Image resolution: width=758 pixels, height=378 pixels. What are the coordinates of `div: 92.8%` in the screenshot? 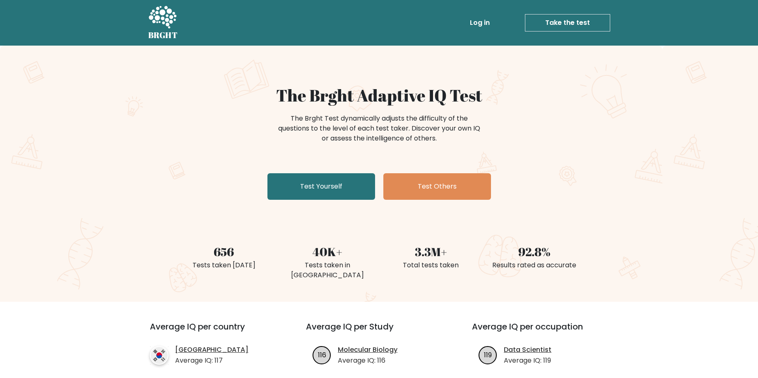 It's located at (535, 251).